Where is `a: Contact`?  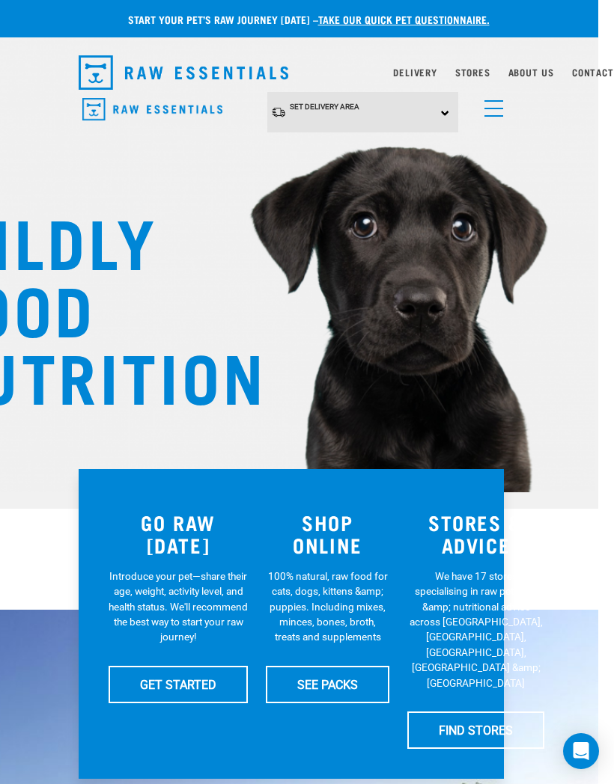 a: Contact is located at coordinates (593, 72).